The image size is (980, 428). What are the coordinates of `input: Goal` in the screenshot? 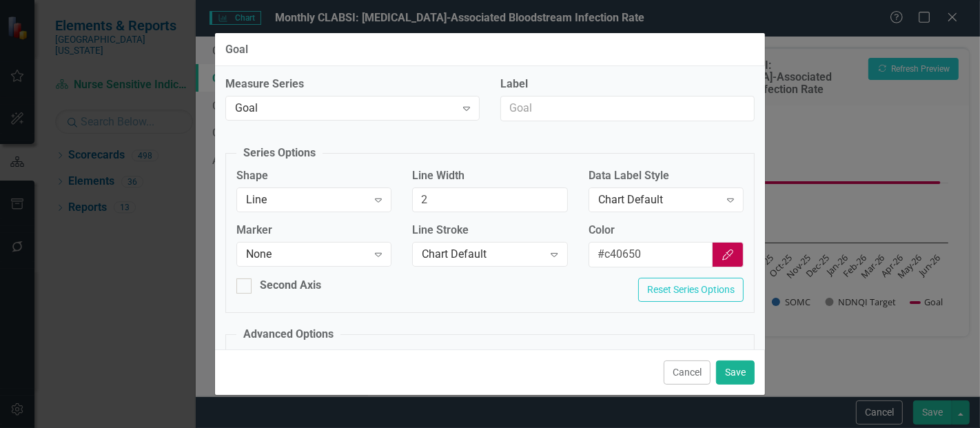 It's located at (627, 109).